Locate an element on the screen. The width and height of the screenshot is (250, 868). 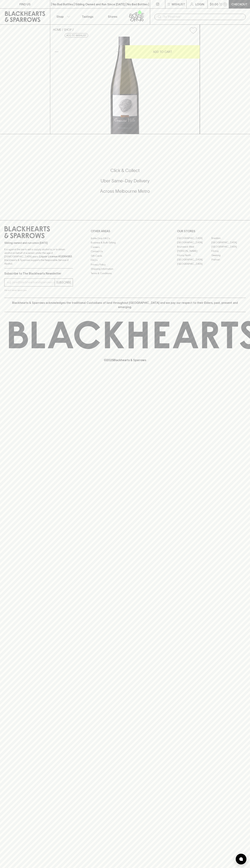
button: SUBSCRIBE is located at coordinates (64, 282).